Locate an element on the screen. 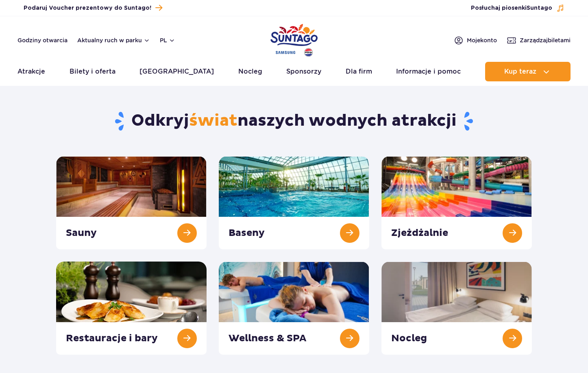 The width and height of the screenshot is (588, 373). button: pl is located at coordinates (167, 40).